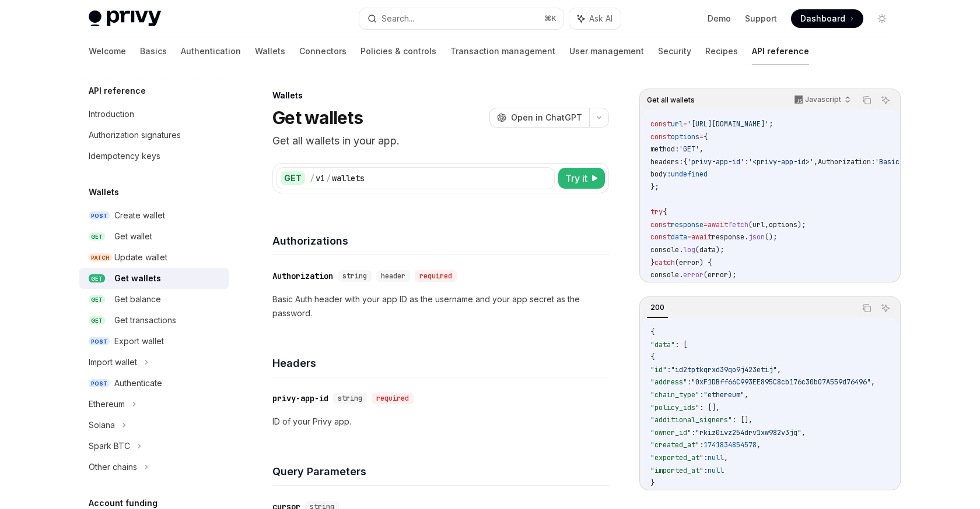  I want to click on a: Recipes, so click(722, 52).